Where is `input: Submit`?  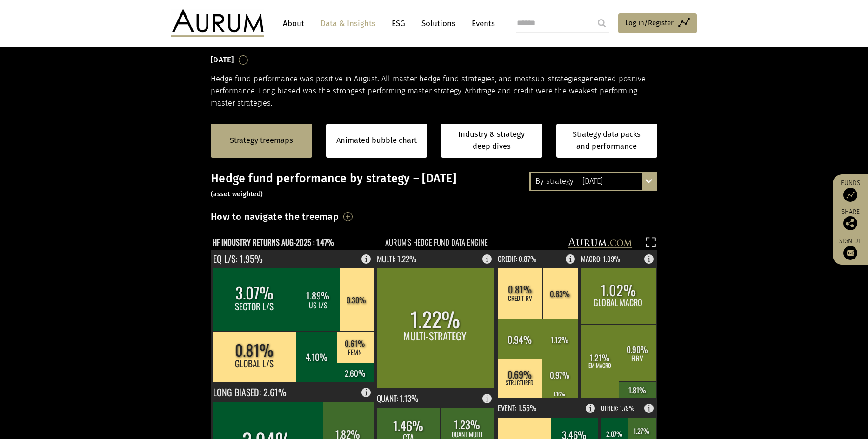
input: Submit is located at coordinates (602, 23).